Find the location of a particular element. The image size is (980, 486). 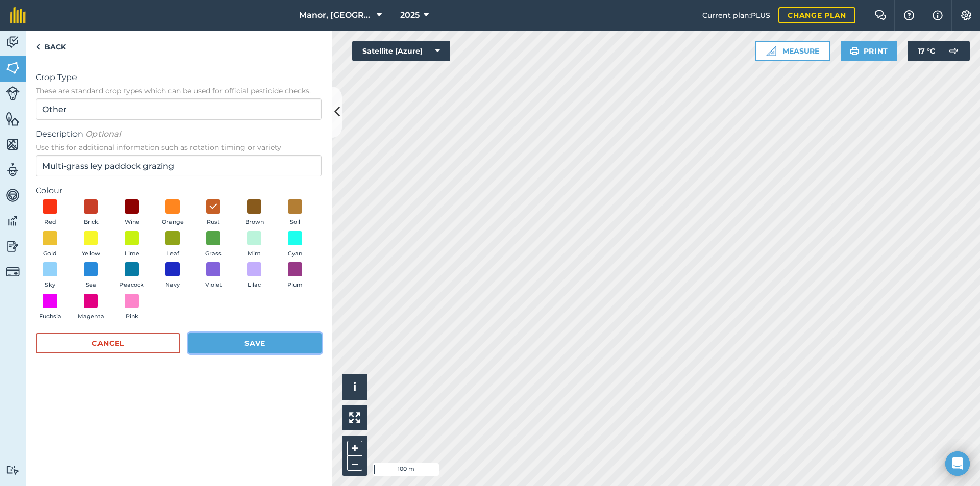

span: Pink is located at coordinates (132, 317).